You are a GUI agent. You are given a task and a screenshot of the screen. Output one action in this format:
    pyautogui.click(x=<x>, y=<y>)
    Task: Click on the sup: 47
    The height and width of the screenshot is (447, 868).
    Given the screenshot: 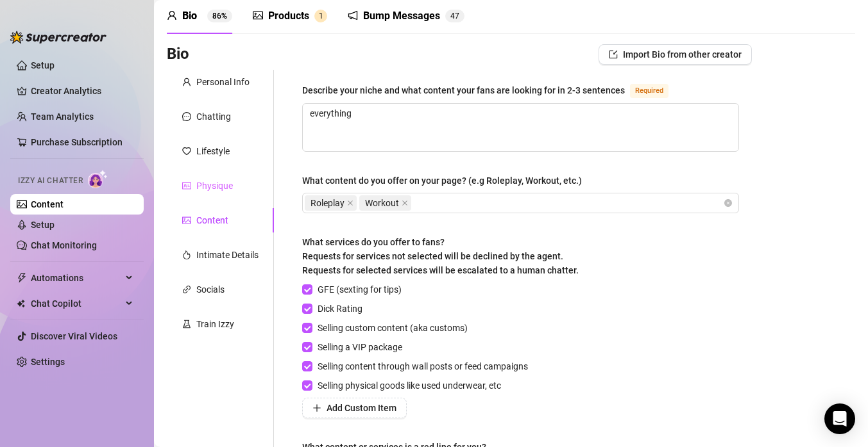 What is the action you would take?
    pyautogui.click(x=455, y=16)
    